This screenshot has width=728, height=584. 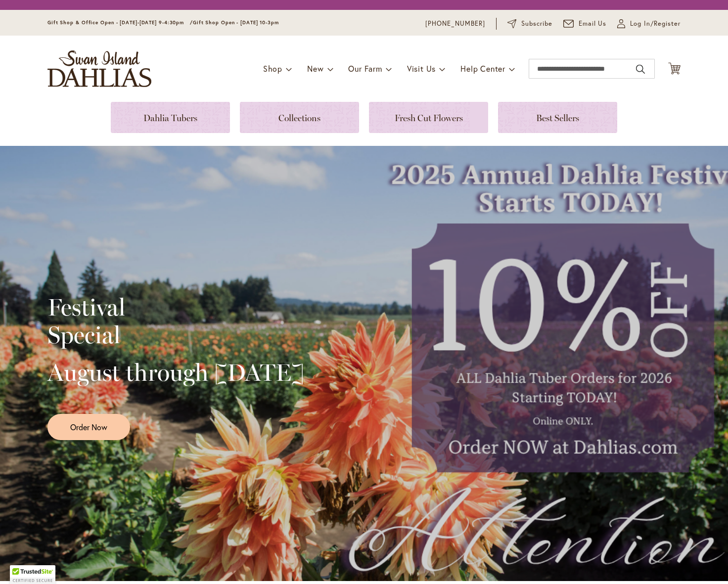 I want to click on span: Log In/Register, so click(x=655, y=24).